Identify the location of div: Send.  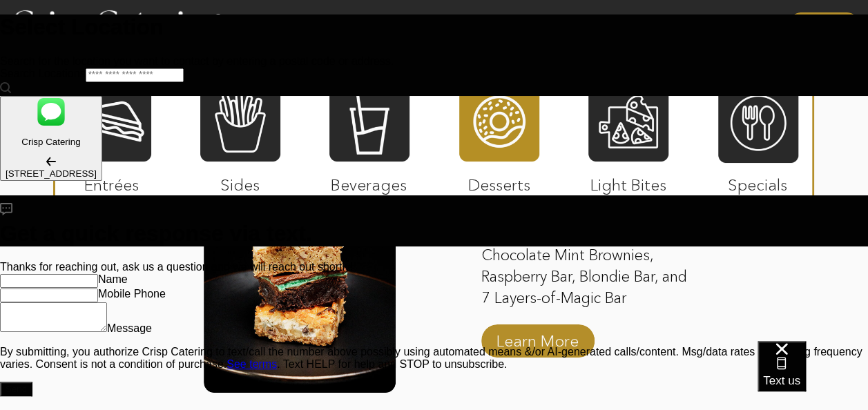
(16, 388).